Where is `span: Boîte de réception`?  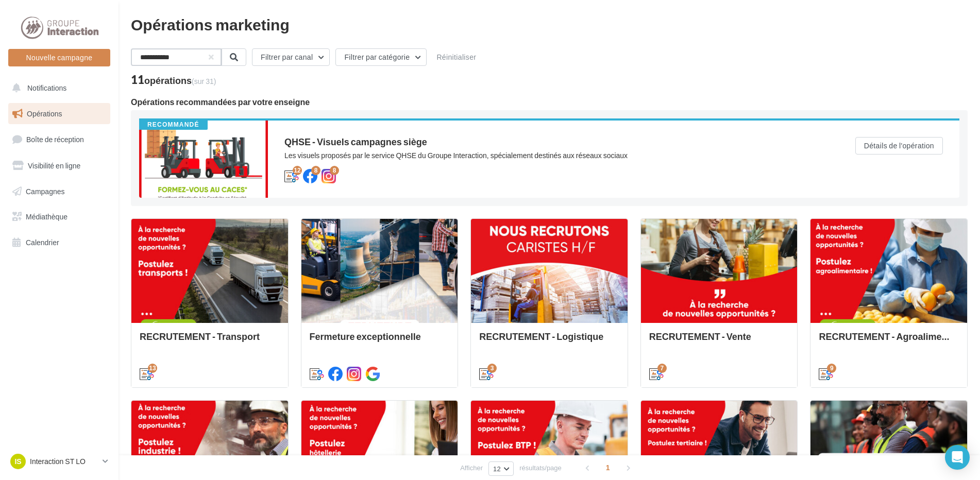 span: Boîte de réception is located at coordinates (55, 139).